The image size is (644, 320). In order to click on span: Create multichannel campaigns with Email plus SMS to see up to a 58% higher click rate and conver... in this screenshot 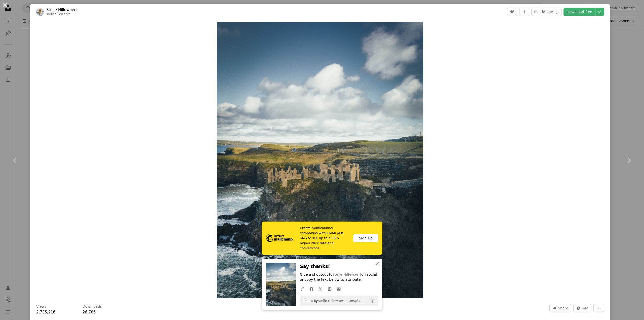, I will do `click(324, 238)`.